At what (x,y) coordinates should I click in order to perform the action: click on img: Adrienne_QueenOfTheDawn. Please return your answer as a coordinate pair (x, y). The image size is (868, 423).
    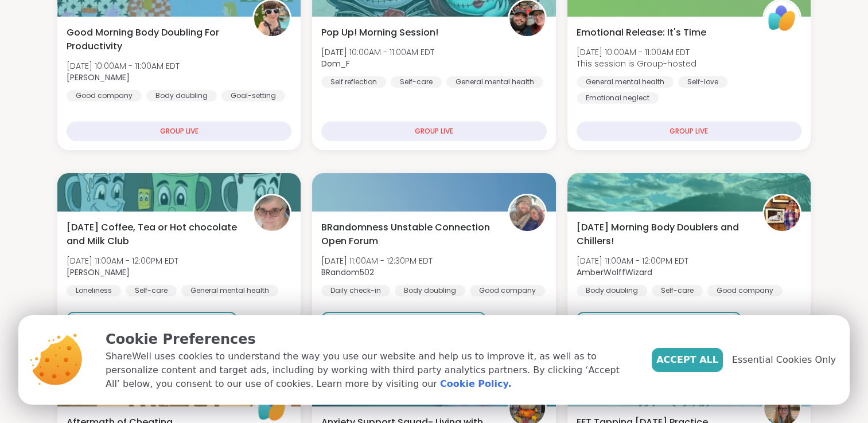
    Looking at the image, I should click on (272, 18).